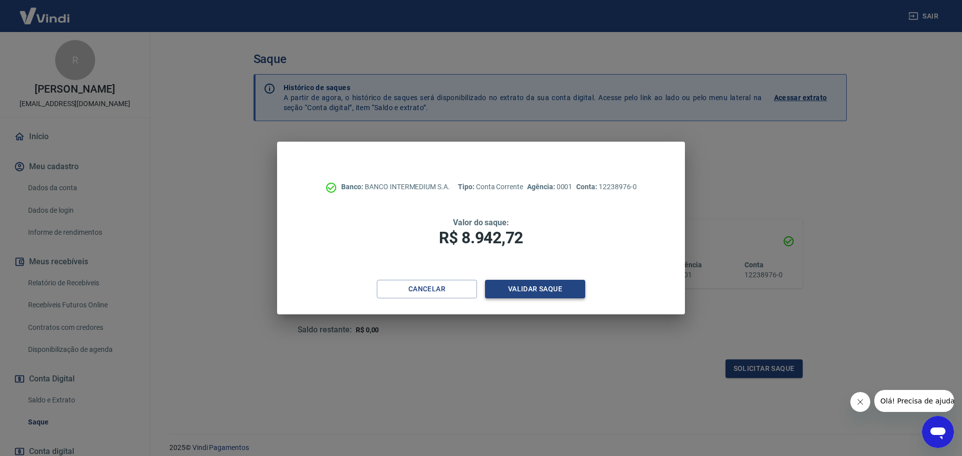 The image size is (962, 456). What do you see at coordinates (481, 238) in the screenshot?
I see `span: R$ 8.942,72` at bounding box center [481, 238].